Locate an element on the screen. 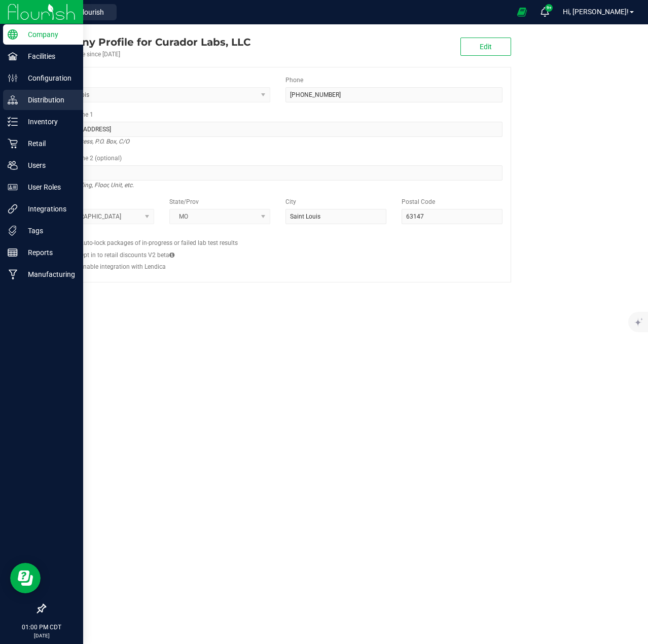 The height and width of the screenshot is (644, 648). inline-svg: Distribution is located at coordinates (12, 100).